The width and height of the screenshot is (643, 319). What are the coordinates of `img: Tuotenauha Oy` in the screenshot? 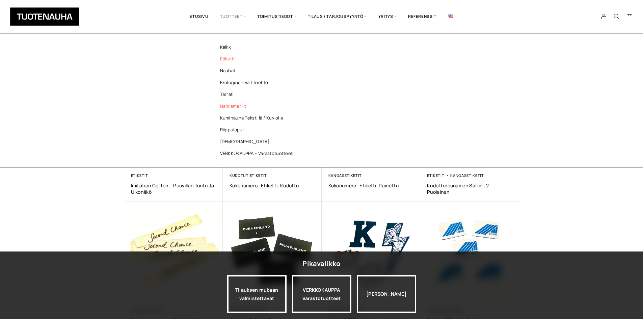 It's located at (45, 17).